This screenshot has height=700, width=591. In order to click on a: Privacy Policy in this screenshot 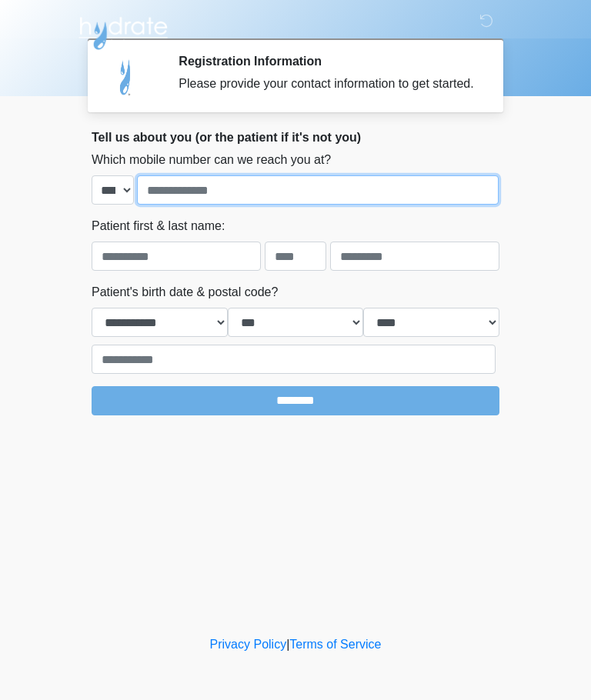, I will do `click(248, 644)`.